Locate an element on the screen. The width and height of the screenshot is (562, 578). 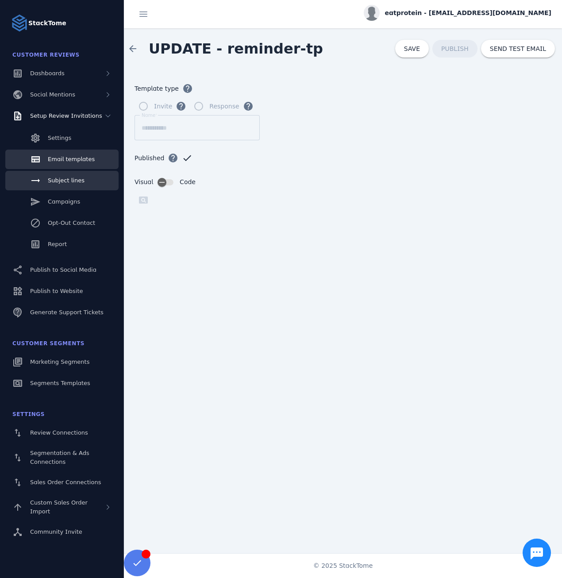
button: Published is located at coordinates (173, 158).